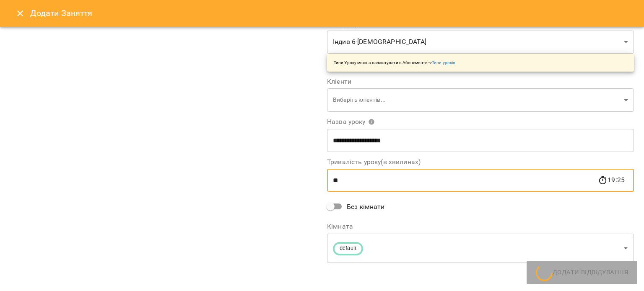 The height and width of the screenshot is (291, 644). What do you see at coordinates (481, 248) in the screenshot?
I see `div: default` at bounding box center [481, 248].